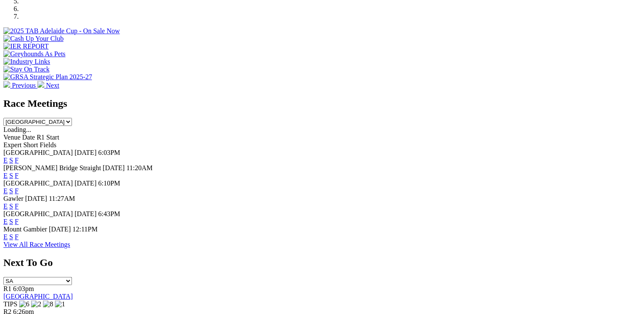 Image resolution: width=644 pixels, height=314 pixels. Describe the element at coordinates (36, 304) in the screenshot. I see `img: 2` at that location.